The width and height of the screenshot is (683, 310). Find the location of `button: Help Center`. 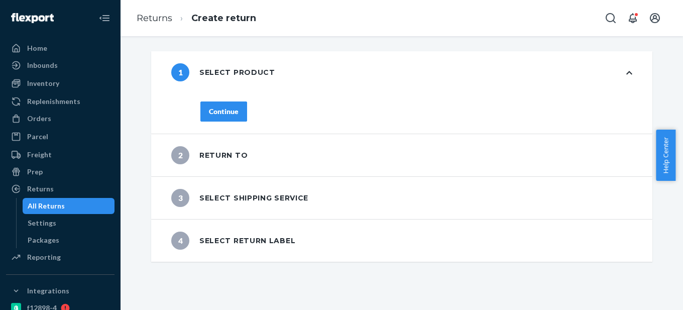

button: Help Center is located at coordinates (666, 155).